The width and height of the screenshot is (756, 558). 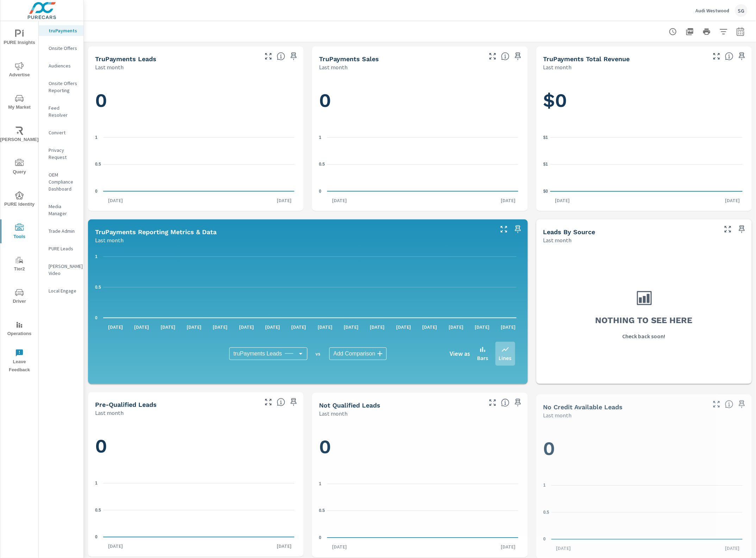 I want to click on div: OEM Compliance Dashboard, so click(x=61, y=182).